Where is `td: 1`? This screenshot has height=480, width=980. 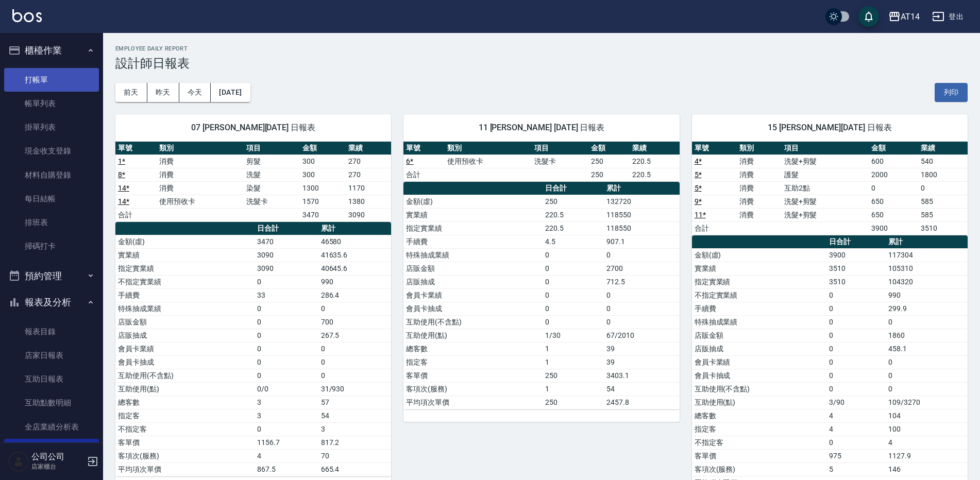
td: 1 is located at coordinates (573, 363).